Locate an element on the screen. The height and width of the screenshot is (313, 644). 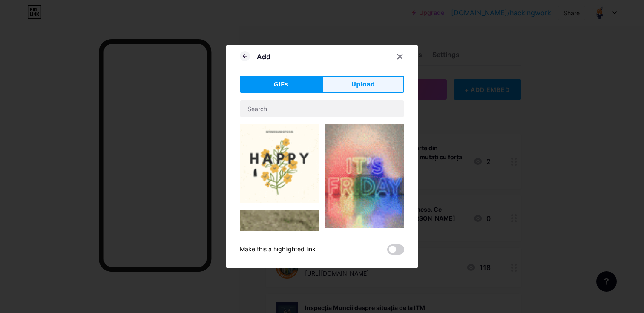
input: Search is located at coordinates (322, 109).